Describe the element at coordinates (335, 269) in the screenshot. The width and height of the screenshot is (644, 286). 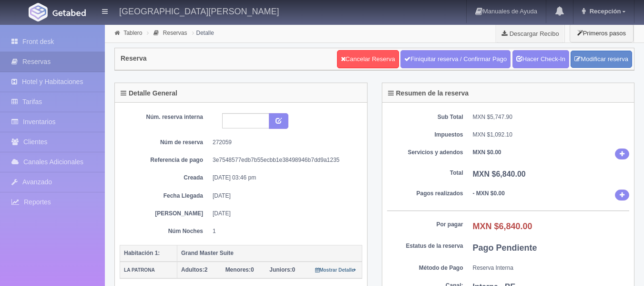
I see `a: Mostrar Detalle` at that location.